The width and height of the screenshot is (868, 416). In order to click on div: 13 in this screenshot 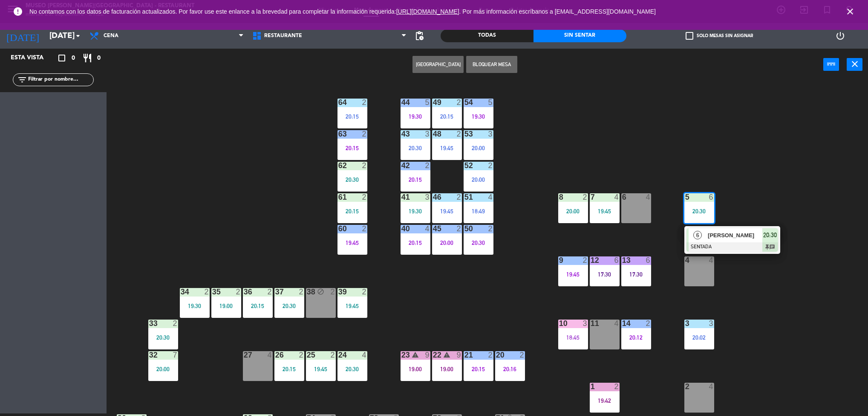, I will do `click(623, 260)`.